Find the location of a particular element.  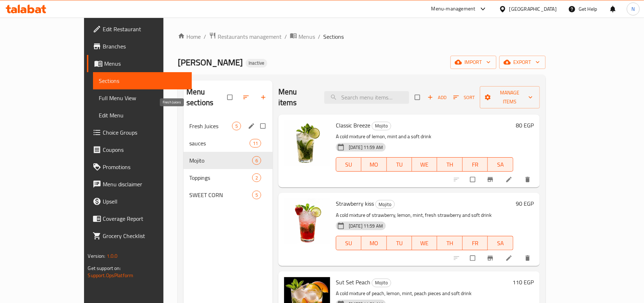

span: Sort items is located at coordinates (464, 97).